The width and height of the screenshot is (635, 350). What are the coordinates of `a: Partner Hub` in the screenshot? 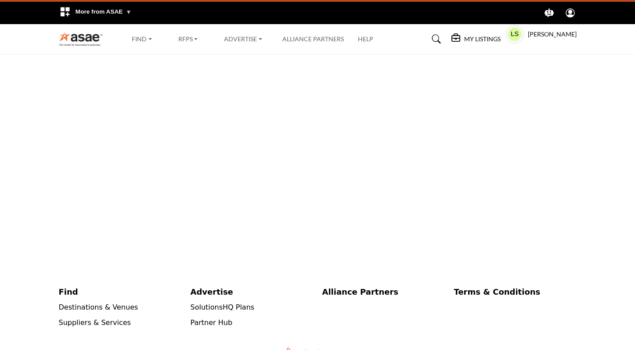 It's located at (212, 322).